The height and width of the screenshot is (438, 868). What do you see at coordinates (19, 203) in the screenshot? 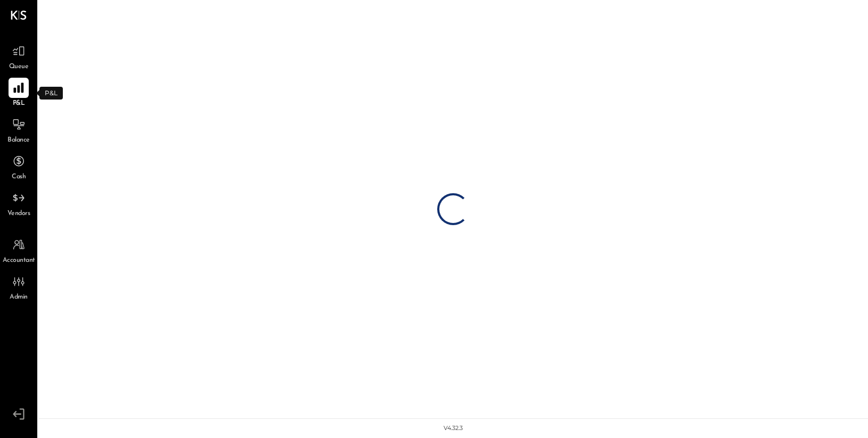
I see `a: Vendors` at bounding box center [19, 203].